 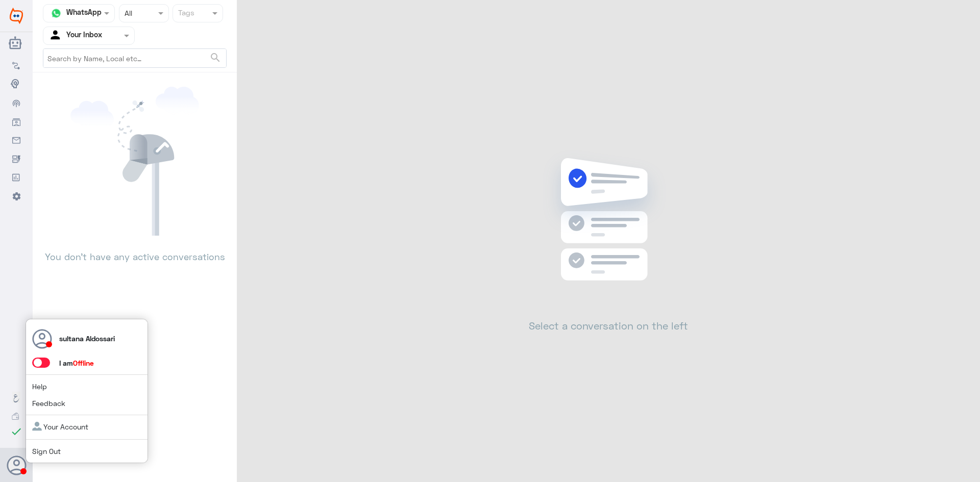 What do you see at coordinates (60, 426) in the screenshot?
I see `a: Your Account` at bounding box center [60, 426].